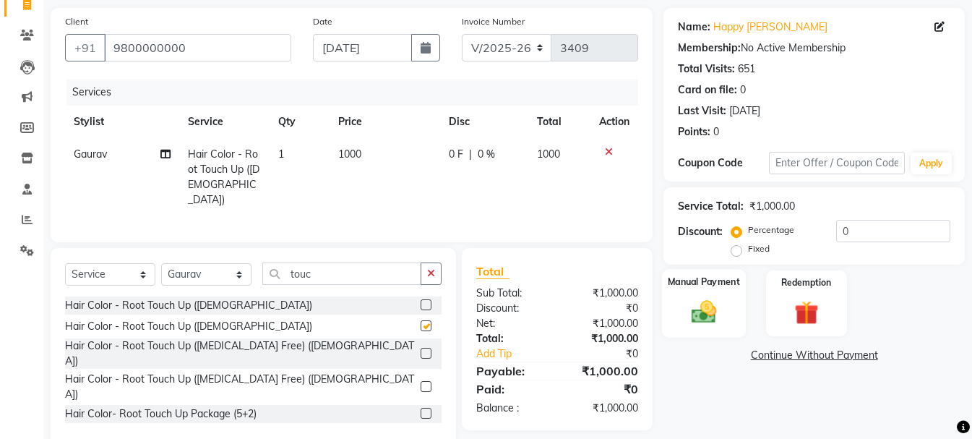 This screenshot has height=439, width=972. What do you see at coordinates (358, 92) in the screenshot?
I see `div: Services` at bounding box center [358, 92].